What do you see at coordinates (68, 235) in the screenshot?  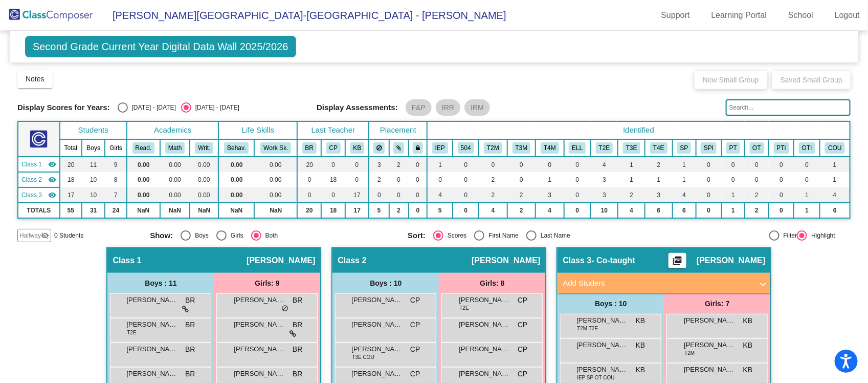 I see `span: 0 Students` at bounding box center [68, 235].